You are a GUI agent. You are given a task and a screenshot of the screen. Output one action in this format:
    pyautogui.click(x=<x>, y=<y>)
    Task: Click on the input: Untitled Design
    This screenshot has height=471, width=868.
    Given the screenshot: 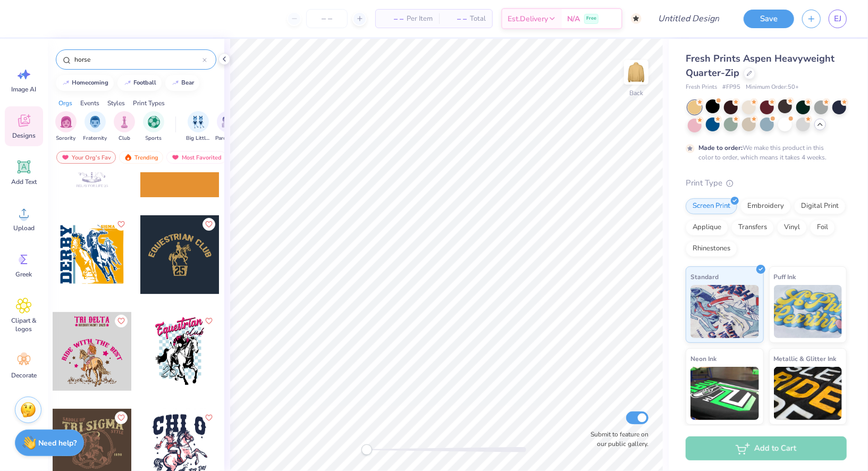 What is the action you would take?
    pyautogui.click(x=688, y=18)
    